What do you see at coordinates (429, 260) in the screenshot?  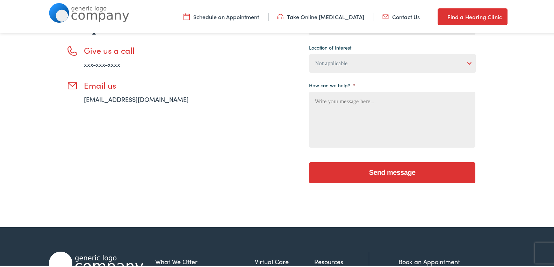 I see `a: Book an Appointment` at bounding box center [429, 260].